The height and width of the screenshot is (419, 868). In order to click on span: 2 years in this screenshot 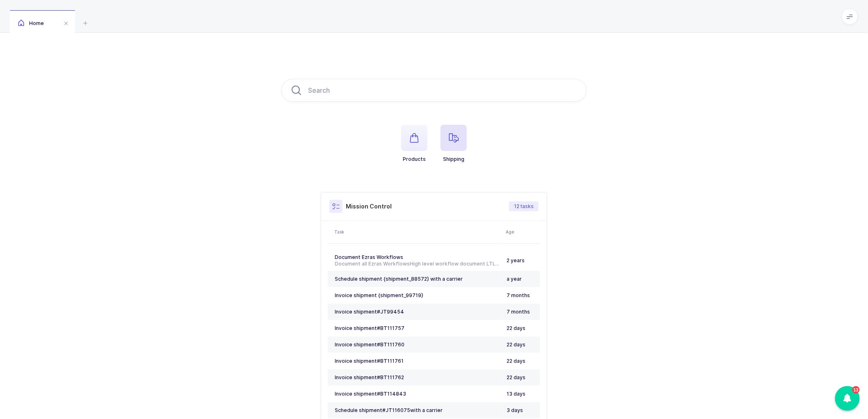, I will do `click(516, 260)`.